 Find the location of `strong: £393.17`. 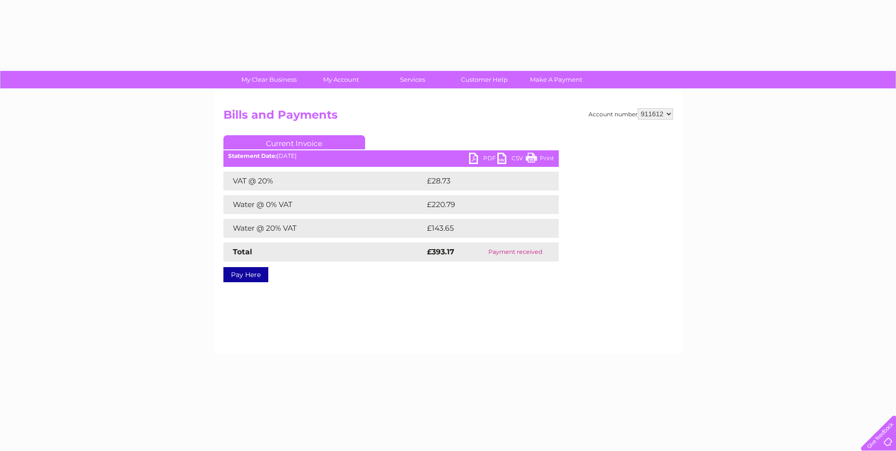

strong: £393.17 is located at coordinates (441, 251).